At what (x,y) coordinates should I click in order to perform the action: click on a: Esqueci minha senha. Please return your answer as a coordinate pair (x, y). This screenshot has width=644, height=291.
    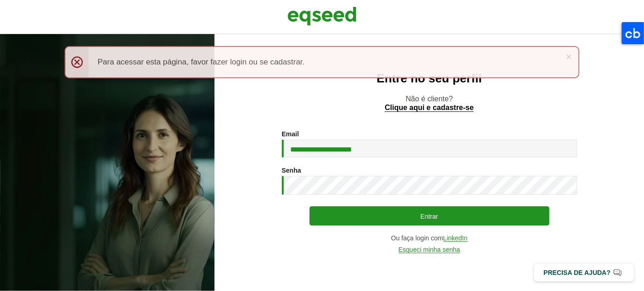
    Looking at the image, I should click on (430, 250).